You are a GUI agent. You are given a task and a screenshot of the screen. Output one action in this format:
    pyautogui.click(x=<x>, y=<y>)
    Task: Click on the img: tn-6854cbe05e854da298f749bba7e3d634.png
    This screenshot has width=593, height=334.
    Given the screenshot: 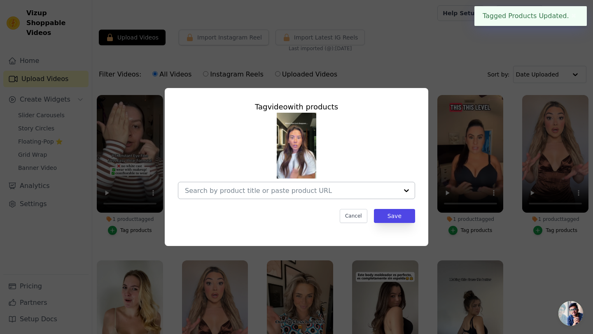 What is the action you would take?
    pyautogui.click(x=296, y=146)
    